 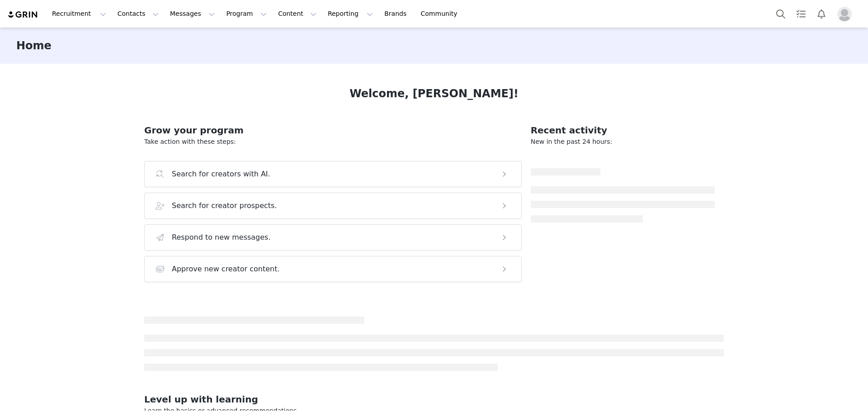 I want to click on button: Content, so click(x=297, y=14).